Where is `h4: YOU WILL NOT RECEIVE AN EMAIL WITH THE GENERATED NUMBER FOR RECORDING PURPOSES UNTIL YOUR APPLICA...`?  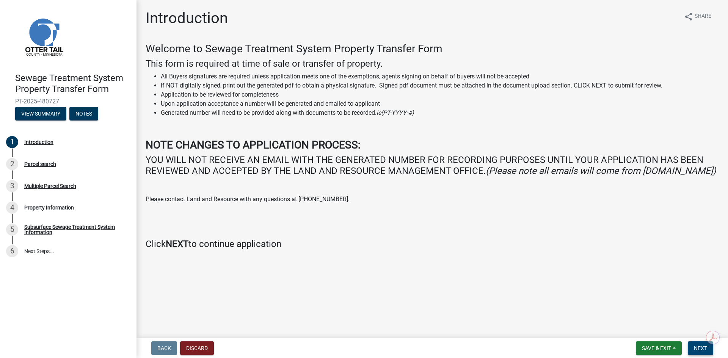
h4: YOU WILL NOT RECEIVE AN EMAIL WITH THE GENERATED NUMBER FOR RECORDING PURPOSES UNTIL YOUR APPLICA... is located at coordinates (432, 166).